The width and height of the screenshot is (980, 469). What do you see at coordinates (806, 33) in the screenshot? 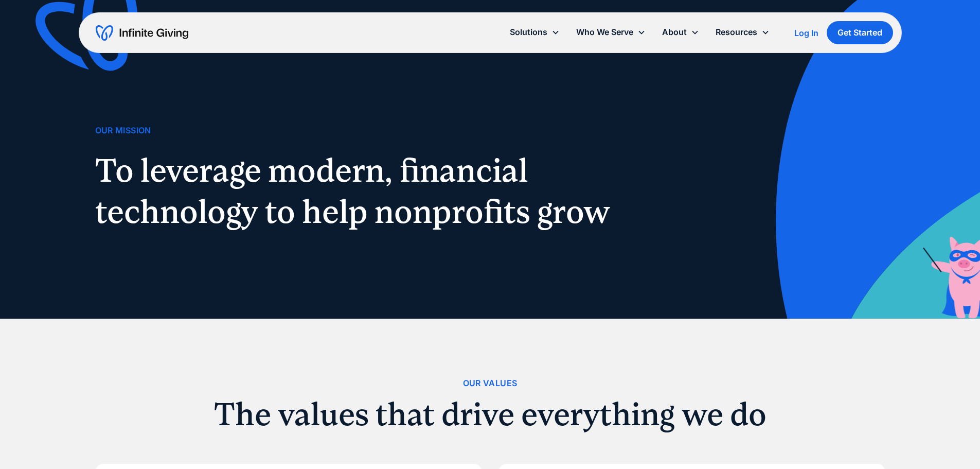
I see `div: Log In` at bounding box center [806, 33].